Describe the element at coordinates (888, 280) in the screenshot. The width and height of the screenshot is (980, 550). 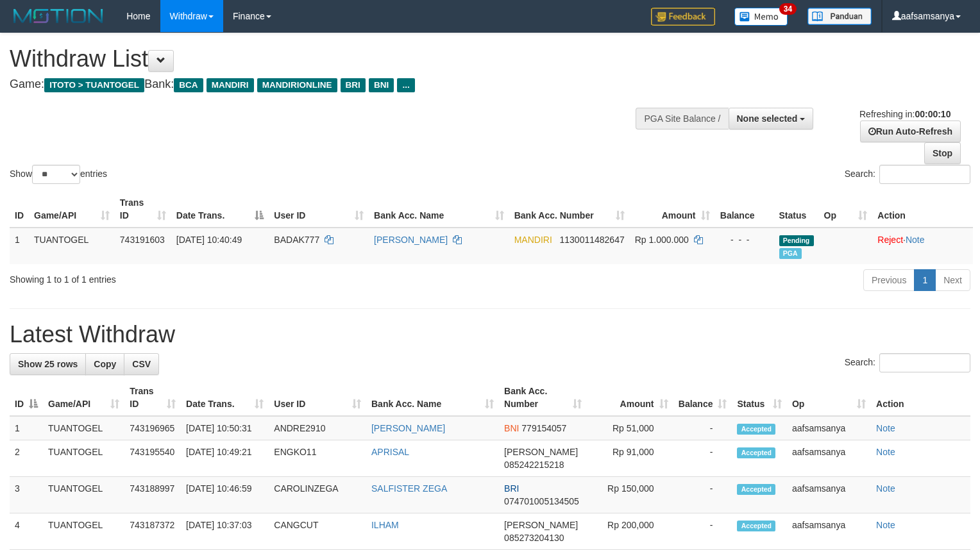
I see `a: Previous` at that location.